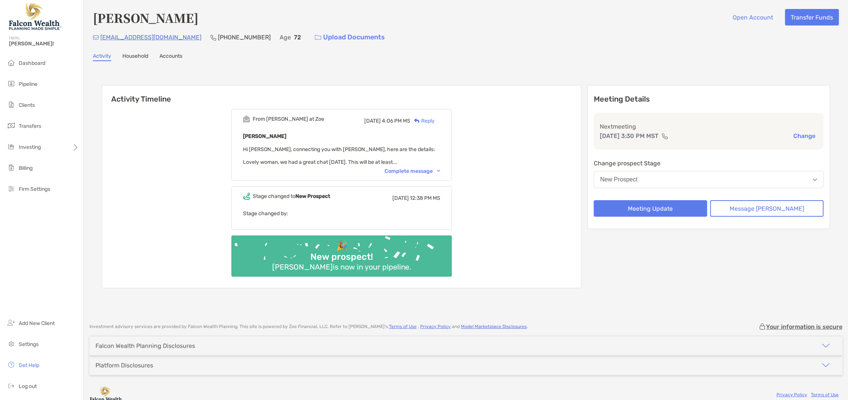 This screenshot has height=400, width=848. I want to click on span: 12:38 PM MS, so click(425, 198).